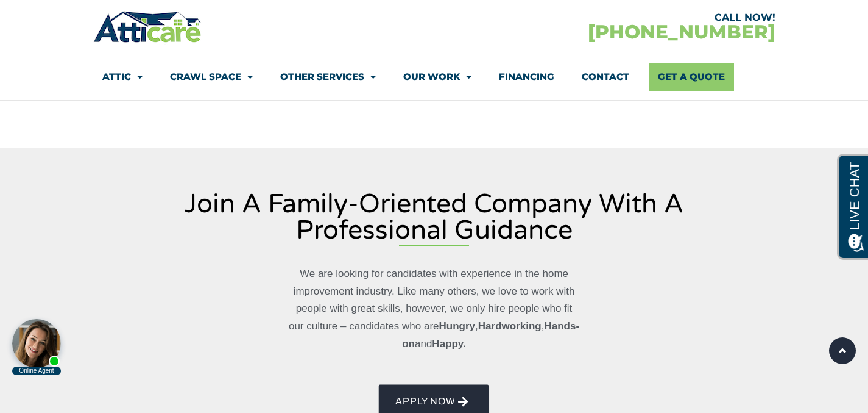 Image resolution: width=868 pixels, height=413 pixels. I want to click on a: Crawl Space, so click(212, 77).